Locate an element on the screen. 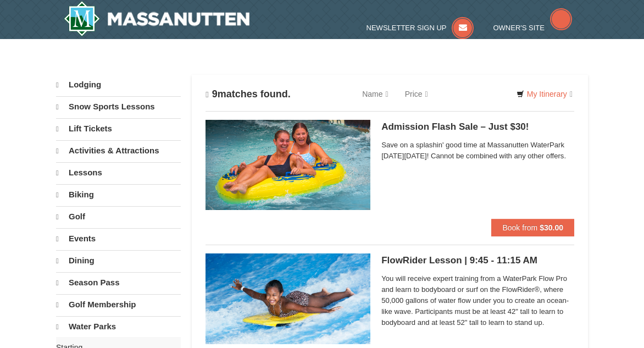 This screenshot has width=644, height=348. img: 6619917-1618-f229f8f2.jpg is located at coordinates (288, 165).